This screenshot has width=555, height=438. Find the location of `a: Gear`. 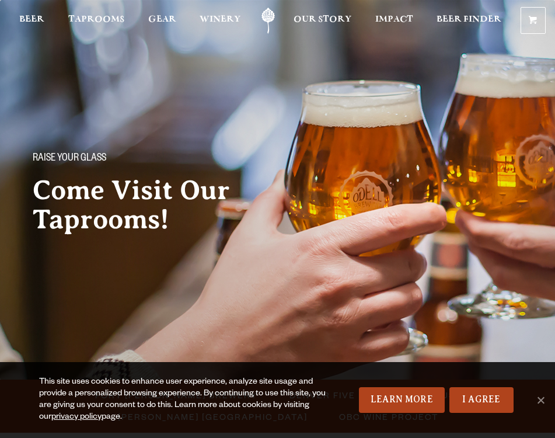

a: Gear is located at coordinates (162, 20).